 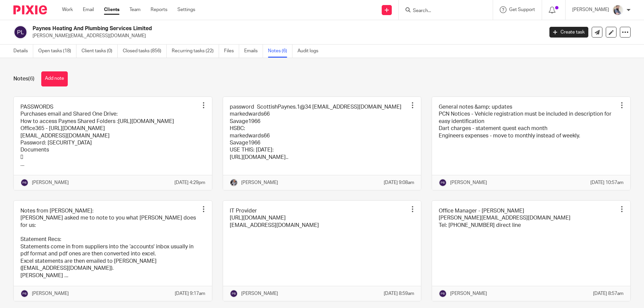 I want to click on a: Notes (6), so click(x=280, y=51).